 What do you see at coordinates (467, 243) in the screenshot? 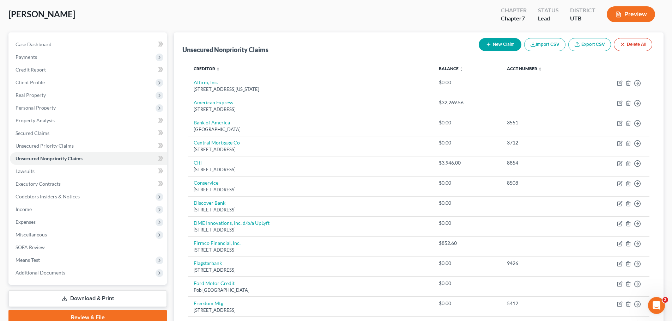
I see `div: $852.60` at bounding box center [467, 243].